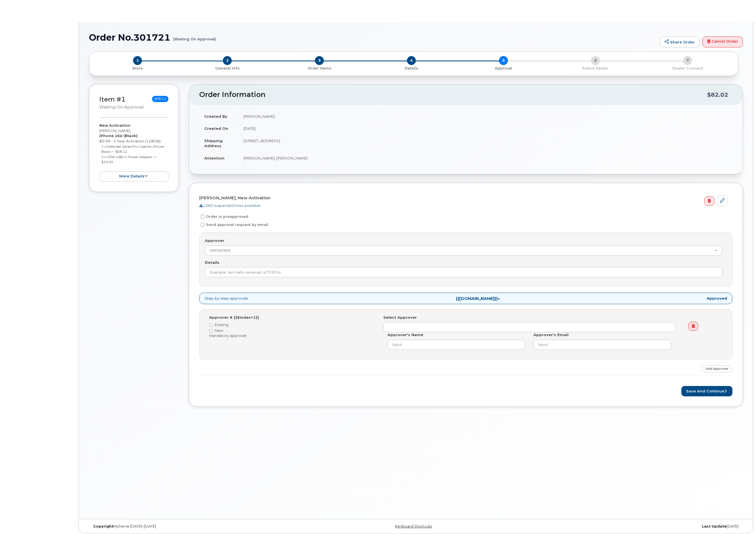 The width and height of the screenshot is (756, 534). What do you see at coordinates (551, 335) in the screenshot?
I see `label: Approver's Email` at bounding box center [551, 335].